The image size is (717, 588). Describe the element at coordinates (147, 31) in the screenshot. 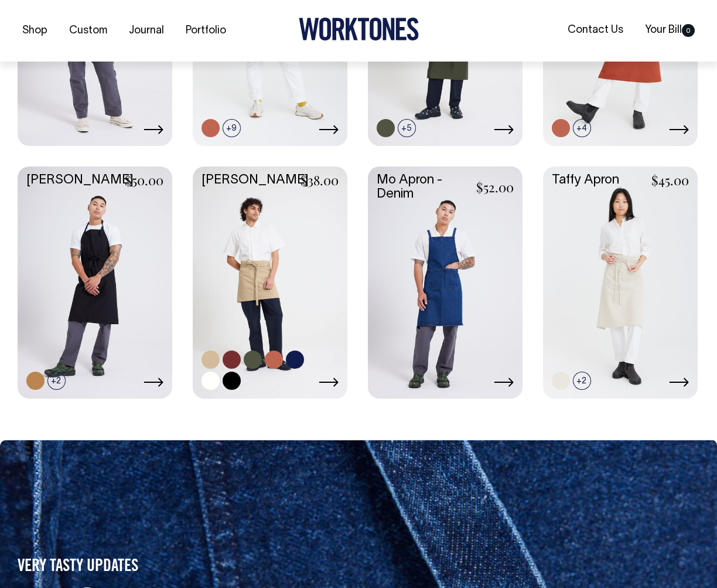

I see `a: Journal` at that location.